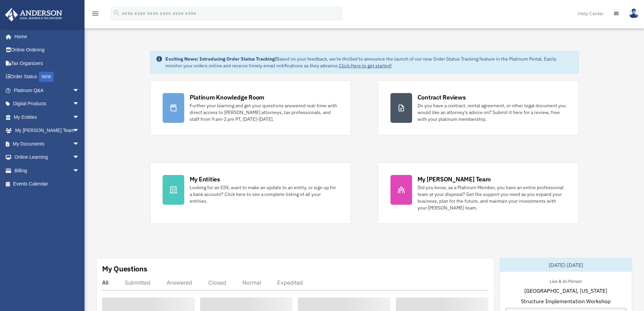 Image resolution: width=644 pixels, height=311 pixels. What do you see at coordinates (138, 283) in the screenshot?
I see `div: Submitted` at bounding box center [138, 283].